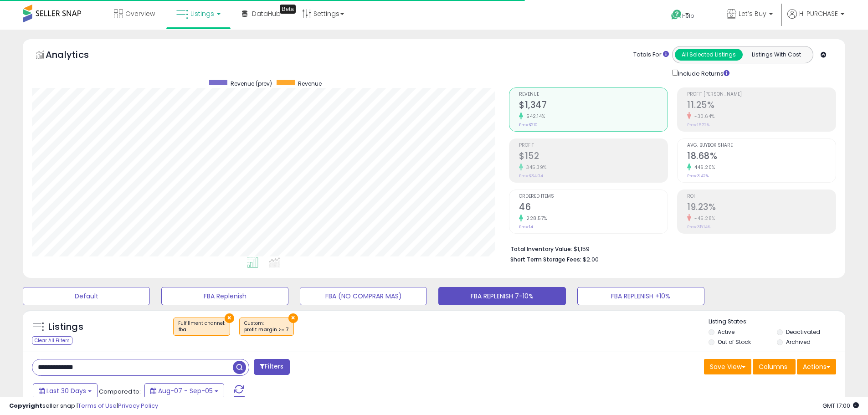 Image resolution: width=868 pixels, height=415 pixels. What do you see at coordinates (816, 19) in the screenshot?
I see `a: Hi PURCHASE` at bounding box center [816, 19].